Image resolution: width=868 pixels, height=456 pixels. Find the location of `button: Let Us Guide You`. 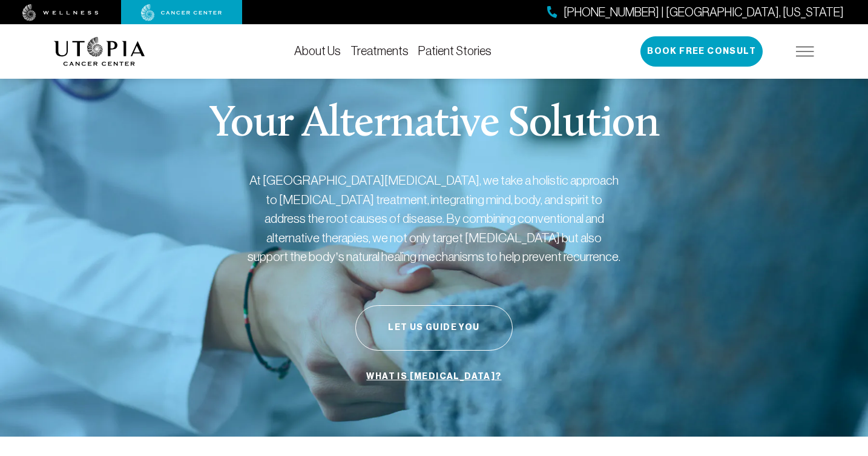

button: Let Us Guide You is located at coordinates (434, 328).